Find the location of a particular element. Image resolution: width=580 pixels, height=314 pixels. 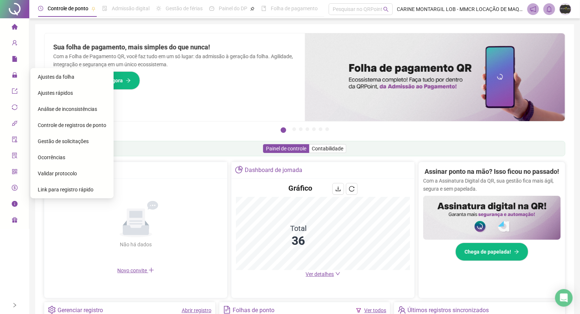

span: notification is located at coordinates (533, 9).